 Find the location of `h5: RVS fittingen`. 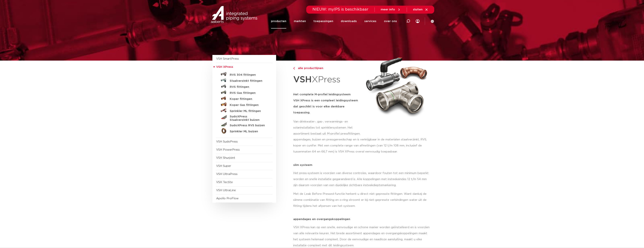

h5: RVS fittingen is located at coordinates (249, 87).